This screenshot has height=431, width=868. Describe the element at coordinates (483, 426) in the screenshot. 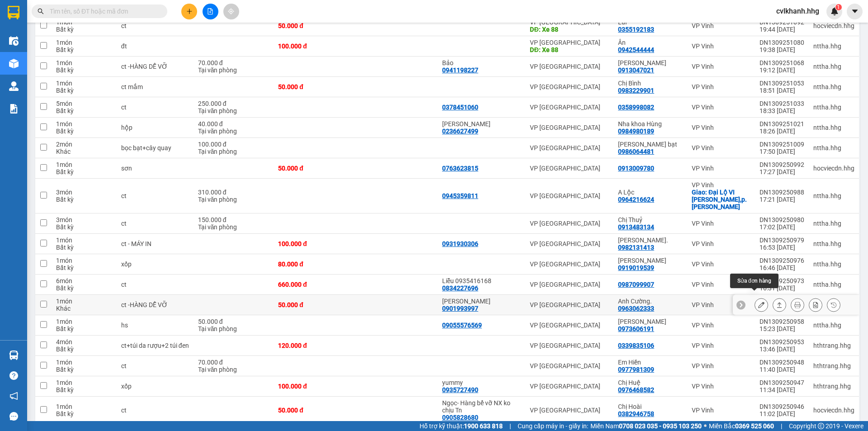

I see `strong: 1900 633 818` at that location.